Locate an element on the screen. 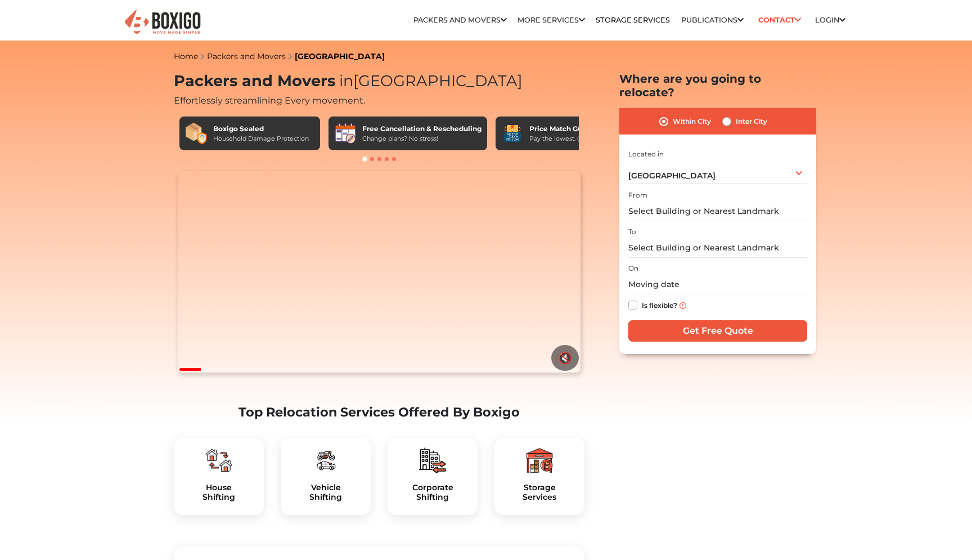 Image resolution: width=972 pixels, height=560 pixels. a: Home is located at coordinates (185, 57).